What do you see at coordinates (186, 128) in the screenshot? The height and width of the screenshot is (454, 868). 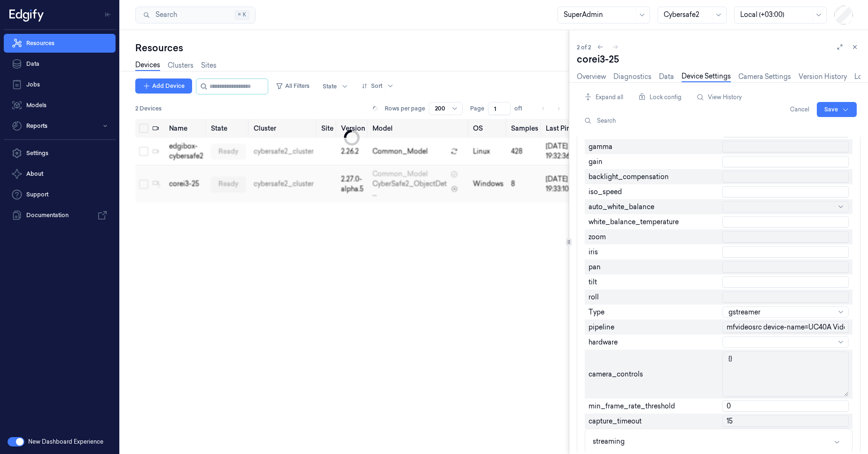 I see `th: Name` at bounding box center [186, 128].